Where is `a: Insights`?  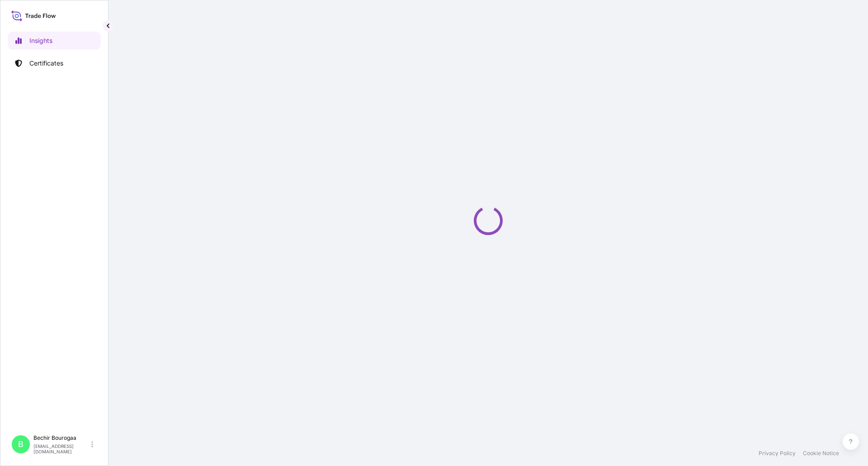
a: Insights is located at coordinates (54, 41).